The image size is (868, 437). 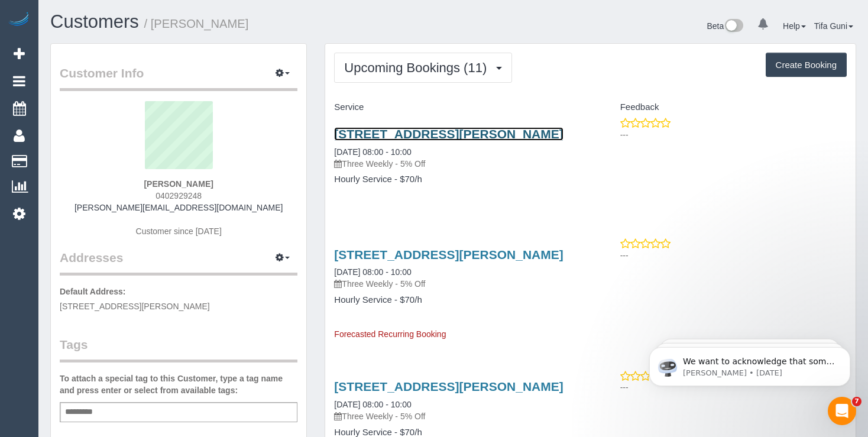 What do you see at coordinates (806, 65) in the screenshot?
I see `button: Create Booking` at bounding box center [806, 65].